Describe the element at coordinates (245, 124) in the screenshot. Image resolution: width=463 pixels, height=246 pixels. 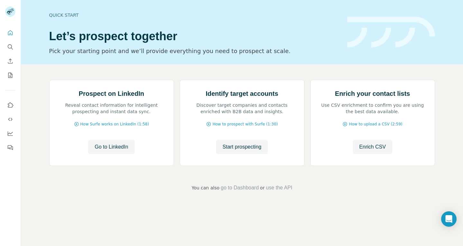
I see `span: How to prospect with Surfe (1:30)` at that location.